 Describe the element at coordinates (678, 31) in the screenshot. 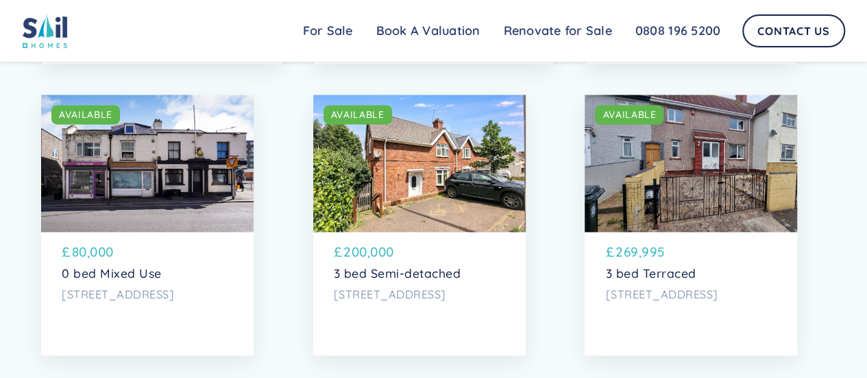

I see `a: 0808 196 5200` at that location.